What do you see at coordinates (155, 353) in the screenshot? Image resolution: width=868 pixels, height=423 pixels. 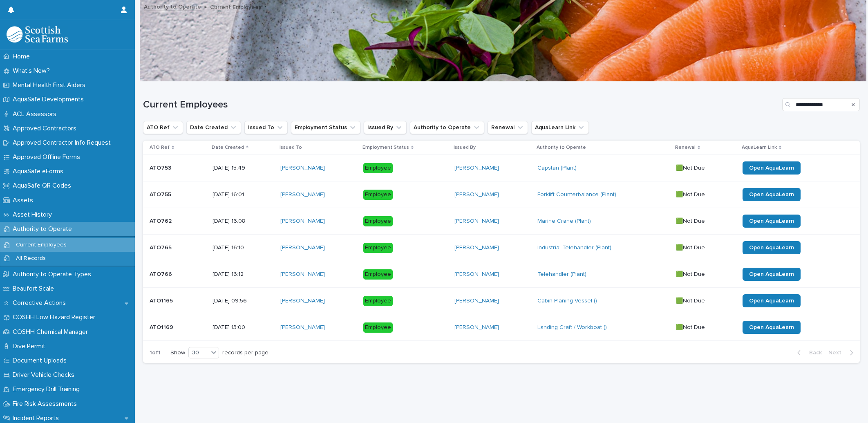 I see `p: 1 of 1` at bounding box center [155, 353].